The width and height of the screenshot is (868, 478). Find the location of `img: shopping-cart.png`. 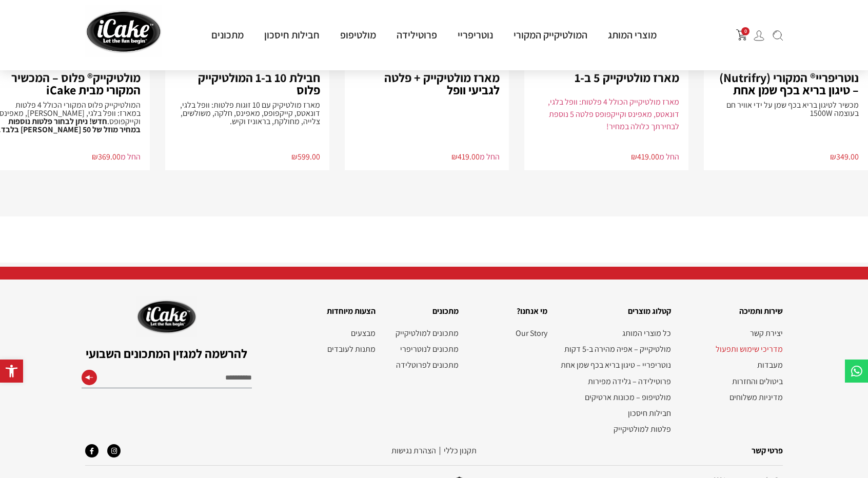

img: shopping-cart.png is located at coordinates (741, 35).